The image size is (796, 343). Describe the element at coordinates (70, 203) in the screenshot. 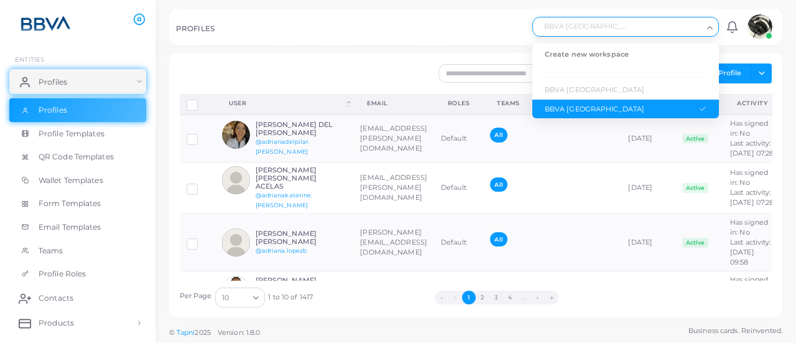

I see `span: Form Templates` at that location.